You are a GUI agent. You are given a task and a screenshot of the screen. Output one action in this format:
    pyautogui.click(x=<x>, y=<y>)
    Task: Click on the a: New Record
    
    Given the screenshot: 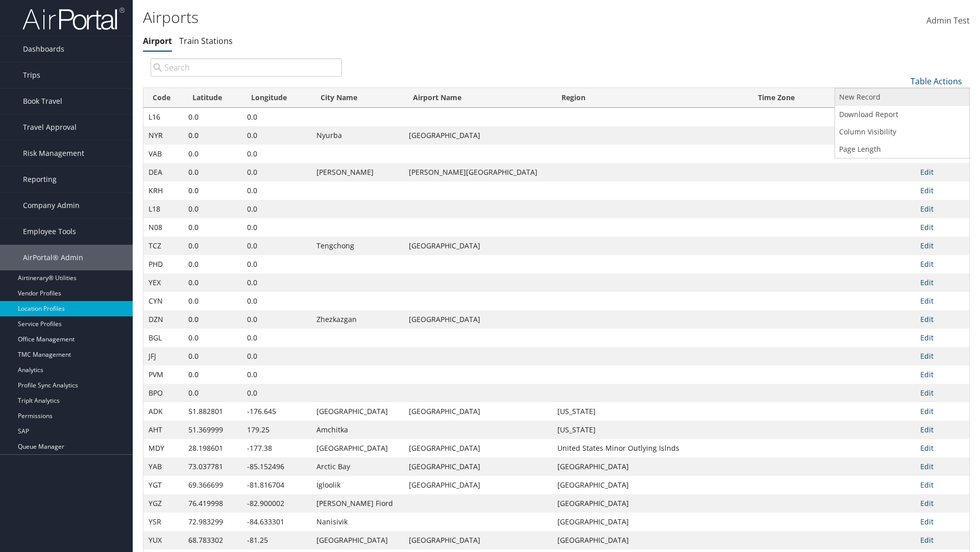 What is the action you would take?
    pyautogui.click(x=902, y=97)
    